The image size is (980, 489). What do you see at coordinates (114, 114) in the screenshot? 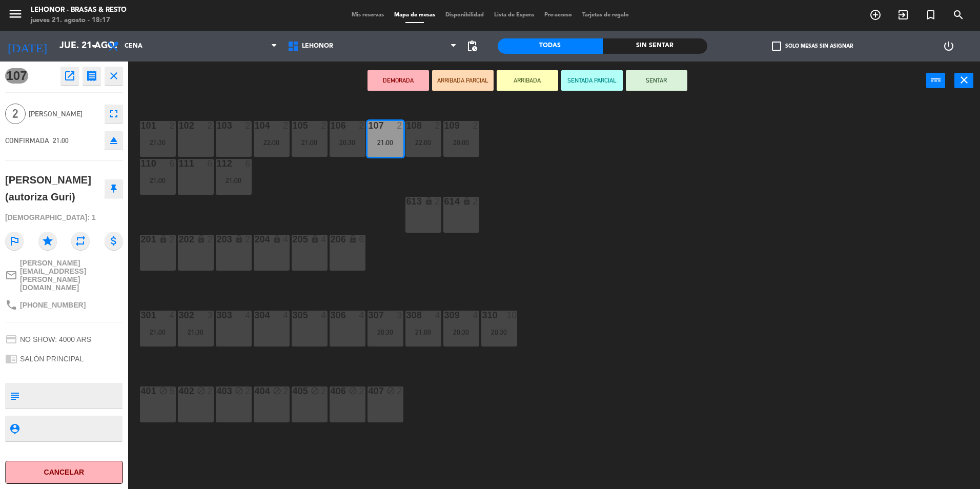
I see `button: fullscreen` at bounding box center [114, 114].